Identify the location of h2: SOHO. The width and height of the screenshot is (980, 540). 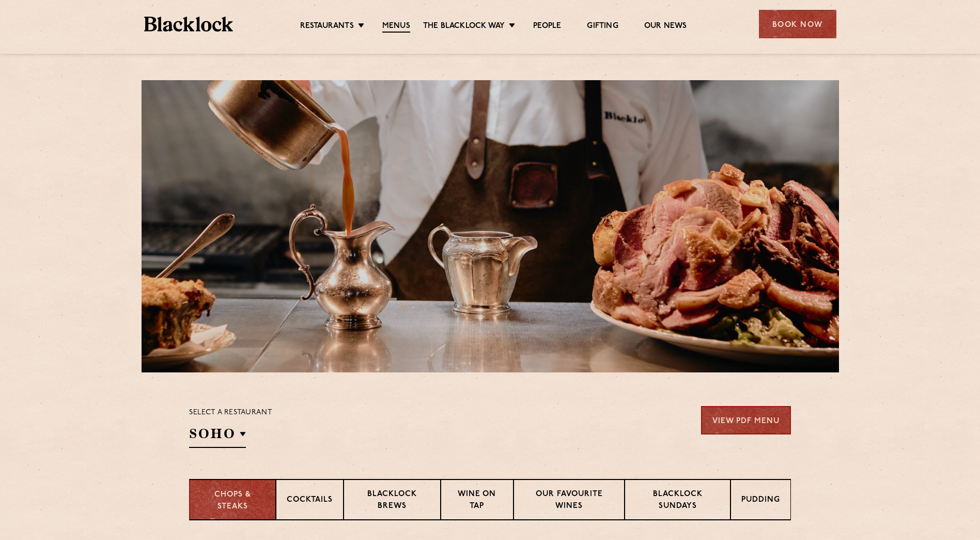
(217, 436).